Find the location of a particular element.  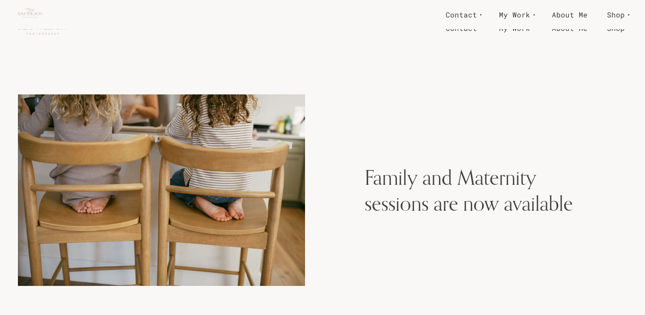

span: Contact is located at coordinates (461, 14).